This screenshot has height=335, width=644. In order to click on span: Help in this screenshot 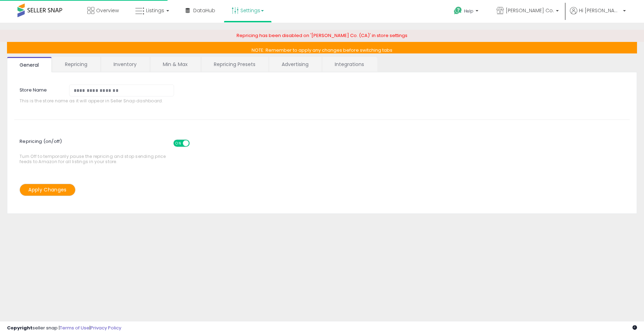, I will do `click(468, 11)`.